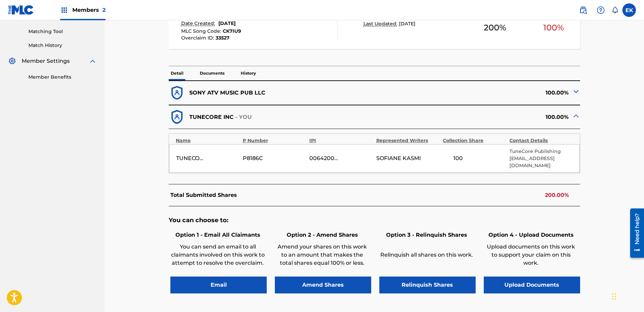 This screenshot has height=312, width=644. I want to click on div: Chat Widget, so click(627, 296).